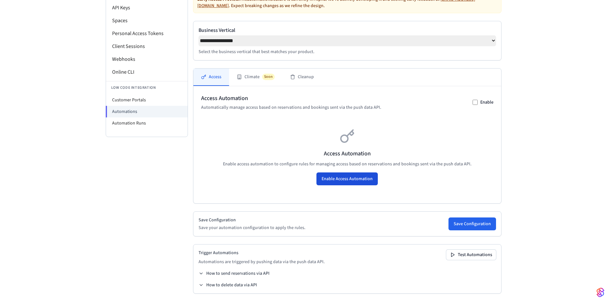 The height and width of the screenshot is (304, 612). Describe the element at coordinates (147, 100) in the screenshot. I see `li: Customer Portals` at that location.